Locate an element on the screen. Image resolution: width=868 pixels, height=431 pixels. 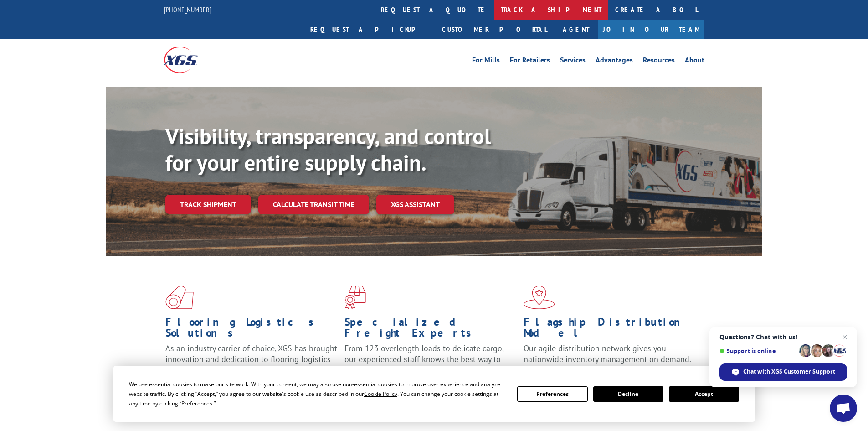
b: Visibility, transparency, and control for your entire supply chain. is located at coordinates (328, 149).